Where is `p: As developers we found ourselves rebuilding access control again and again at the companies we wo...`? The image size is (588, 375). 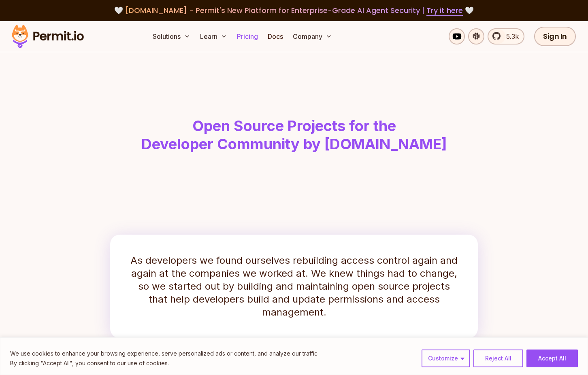 p: As developers we found ourselves rebuilding access control again and again at the companies we wo... is located at coordinates (294, 286).